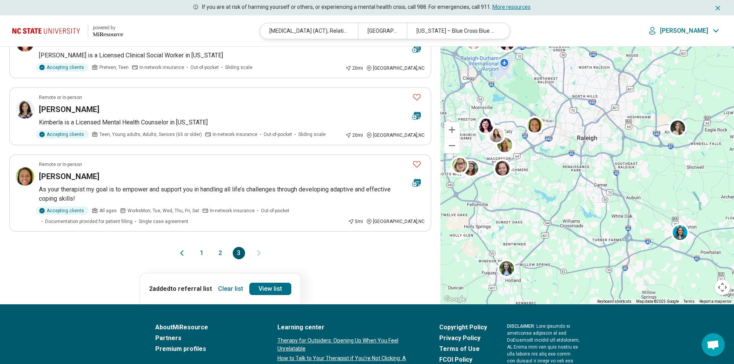 This screenshot has width=734, height=364. What do you see at coordinates (182, 253) in the screenshot?
I see `button: Previous page` at bounding box center [182, 253].